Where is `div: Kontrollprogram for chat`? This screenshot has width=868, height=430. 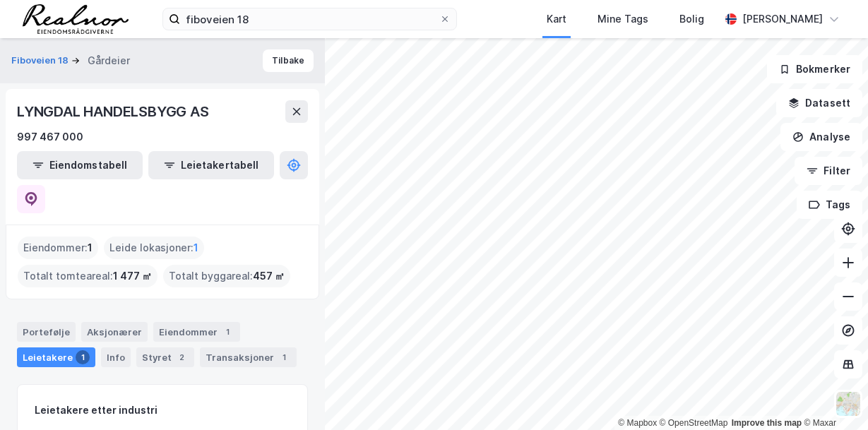 div: Kontrollprogram for chat is located at coordinates (832, 396).